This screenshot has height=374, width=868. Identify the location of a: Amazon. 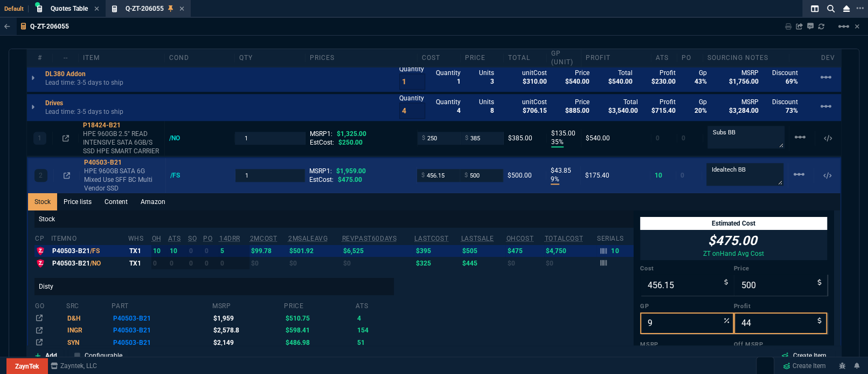
(153, 201).